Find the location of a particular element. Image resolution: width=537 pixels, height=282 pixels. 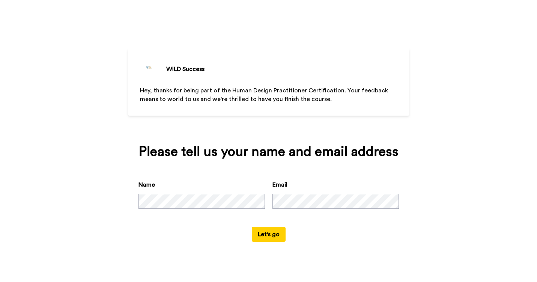

span: Hey, thanks for being part of the Human Design Practitioner Certification. Your feedback means to... is located at coordinates (265, 95).